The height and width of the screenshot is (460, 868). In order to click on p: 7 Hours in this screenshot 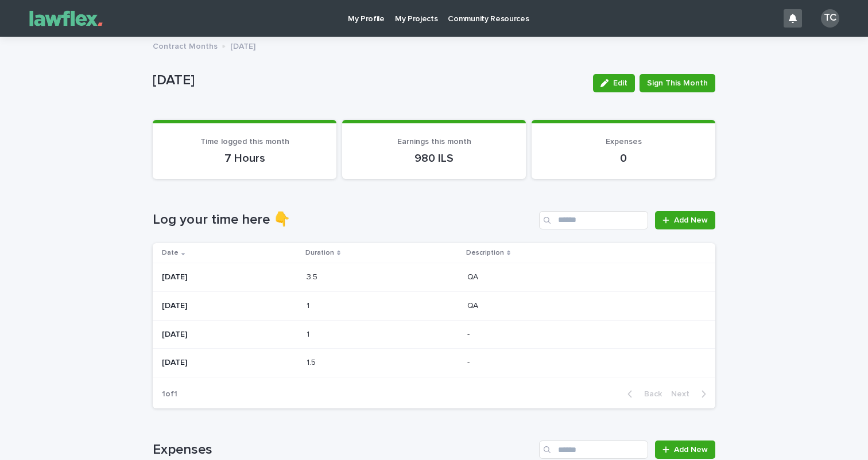, I will do `click(245, 159)`.